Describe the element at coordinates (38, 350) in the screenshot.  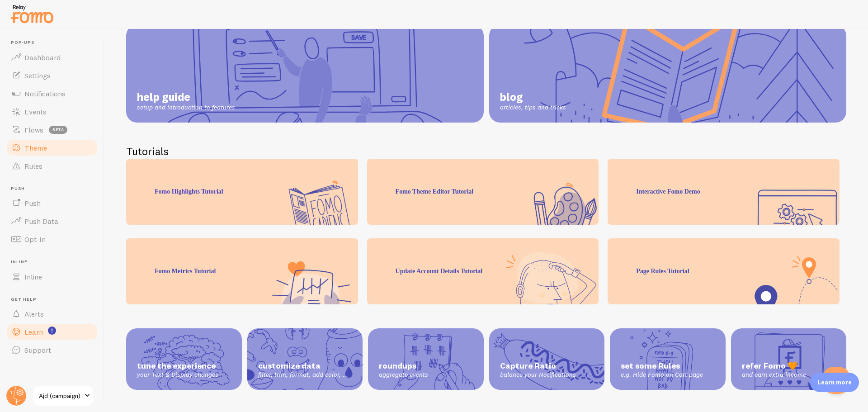
I see `span: Support` at that location.